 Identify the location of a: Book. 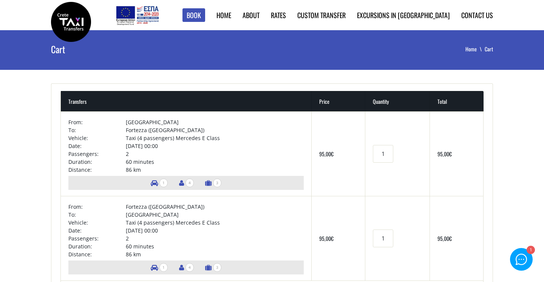
(194, 15).